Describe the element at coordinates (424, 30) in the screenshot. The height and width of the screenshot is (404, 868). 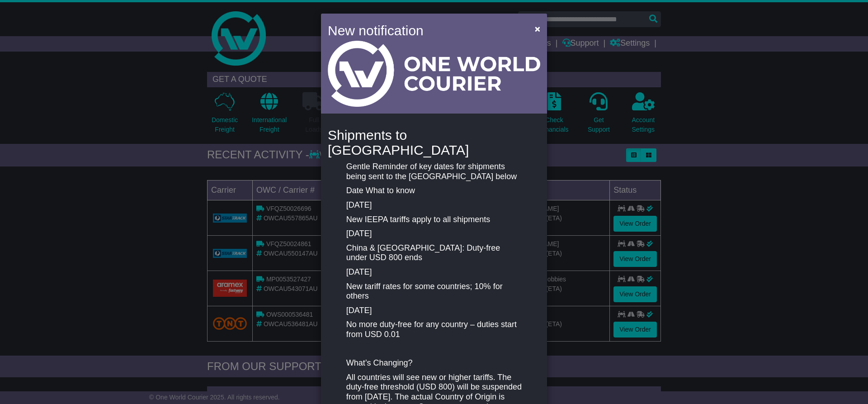
I see `h4: New notification` at that location.